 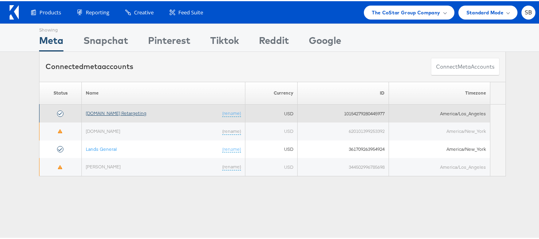 What do you see at coordinates (343, 166) in the screenshot?
I see `td: 344502996785698` at bounding box center [343, 166].